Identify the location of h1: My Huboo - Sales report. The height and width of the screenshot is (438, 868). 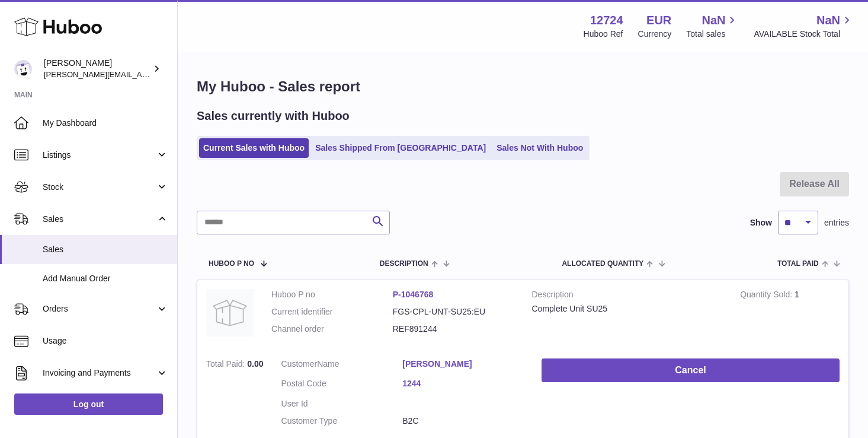
(523, 87).